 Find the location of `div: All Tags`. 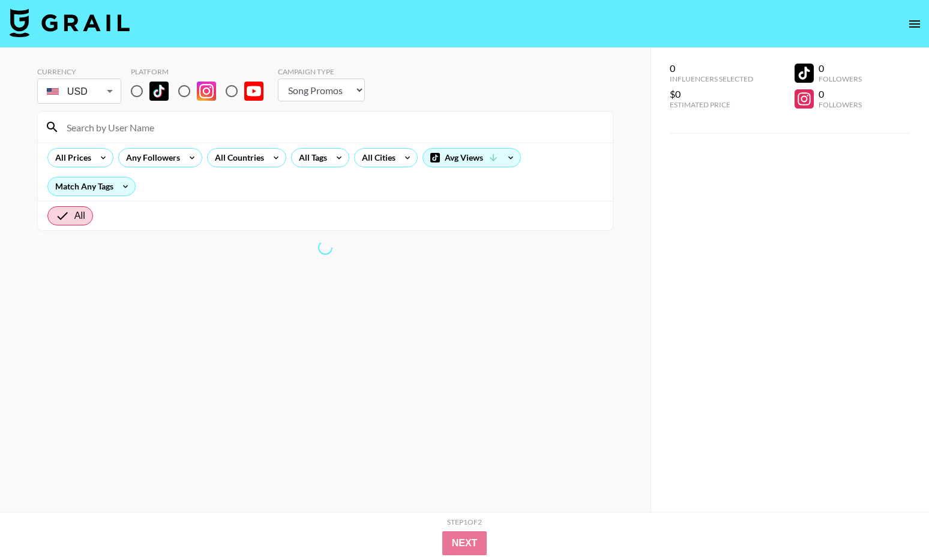

div: All Tags is located at coordinates (310, 157).